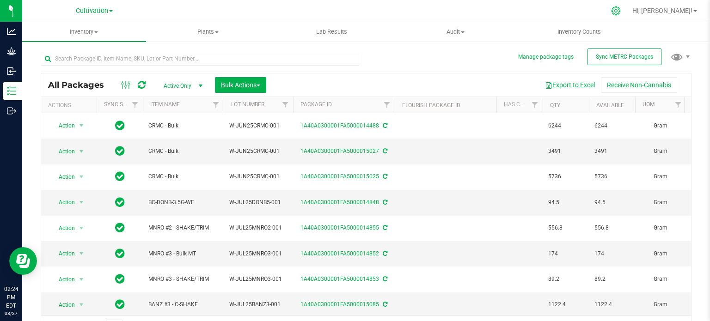  I want to click on span: W-JUL25MNRO3-001, so click(258, 254).